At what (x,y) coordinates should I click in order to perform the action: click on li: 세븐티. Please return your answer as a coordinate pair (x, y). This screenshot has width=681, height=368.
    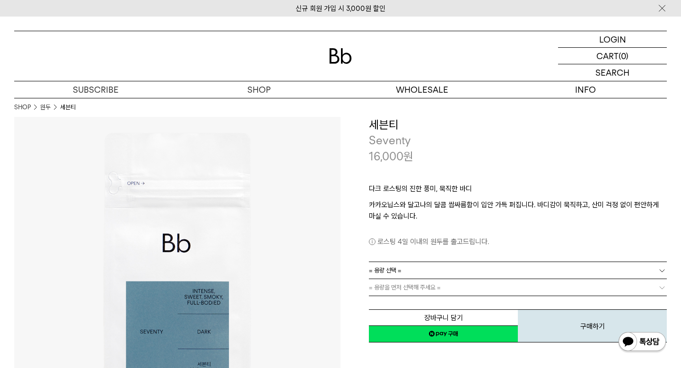
    Looking at the image, I should click on (68, 107).